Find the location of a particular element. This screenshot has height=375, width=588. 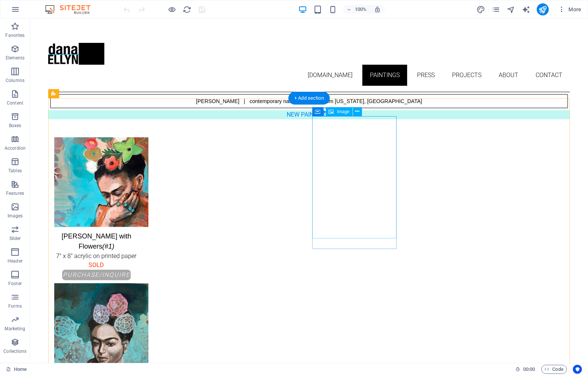

p: Features is located at coordinates (15, 193).